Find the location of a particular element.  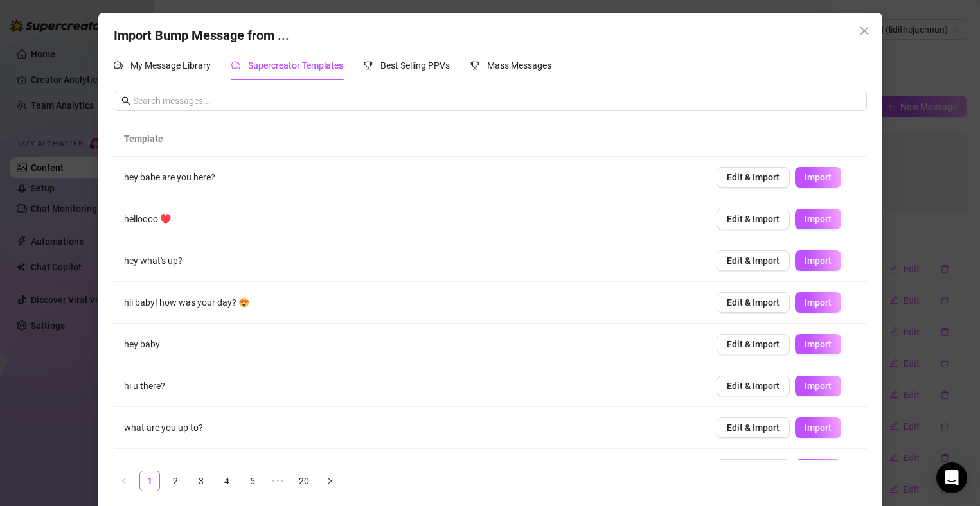

li: Next Page is located at coordinates (330, 481).